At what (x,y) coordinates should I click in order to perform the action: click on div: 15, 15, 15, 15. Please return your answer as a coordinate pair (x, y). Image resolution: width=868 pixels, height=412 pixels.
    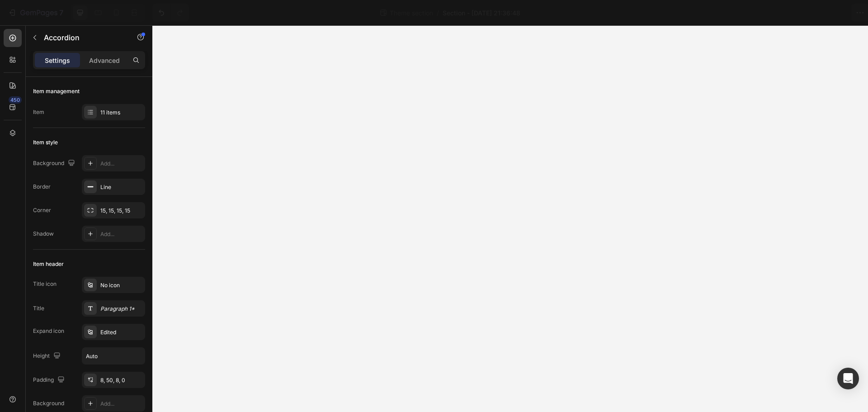
    Looking at the image, I should click on (122, 210).